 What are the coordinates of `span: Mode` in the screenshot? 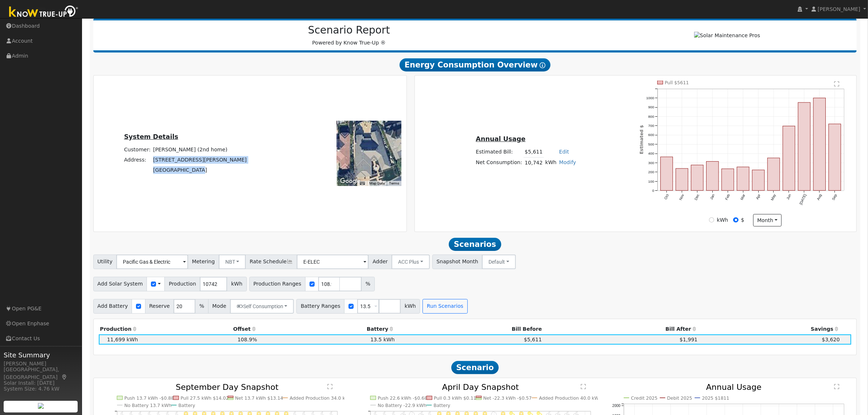 It's located at (219, 306).